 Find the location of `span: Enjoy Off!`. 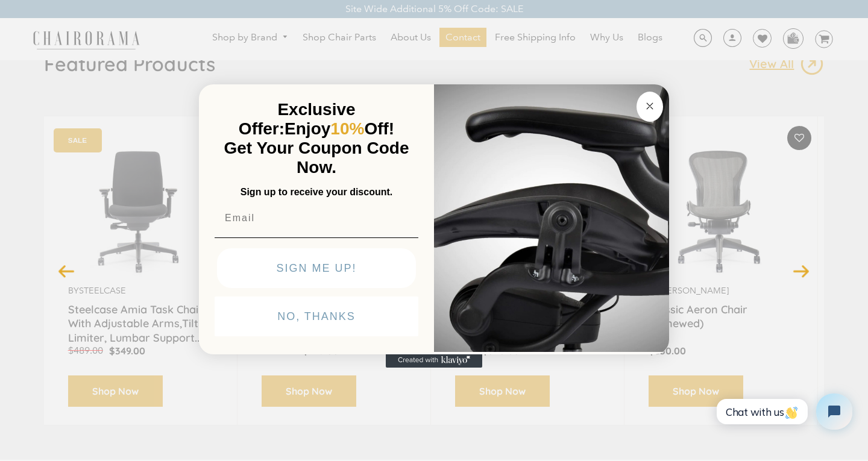

span: Enjoy Off! is located at coordinates (340, 128).